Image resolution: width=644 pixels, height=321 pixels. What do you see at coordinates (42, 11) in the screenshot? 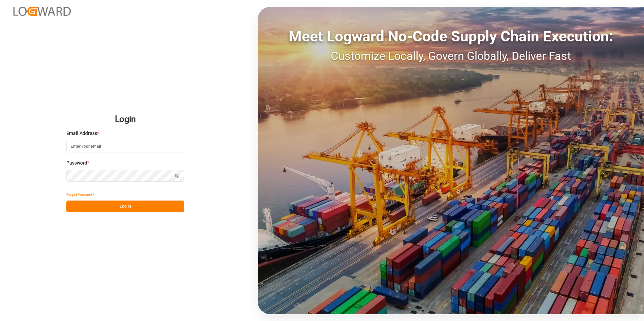
I see `img: Logward_new_orange.png` at bounding box center [42, 11].